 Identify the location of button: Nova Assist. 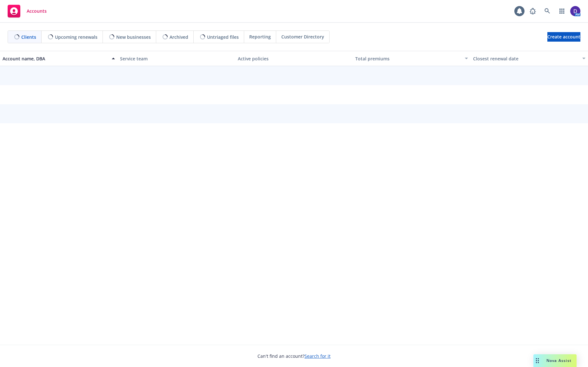
(555, 361).